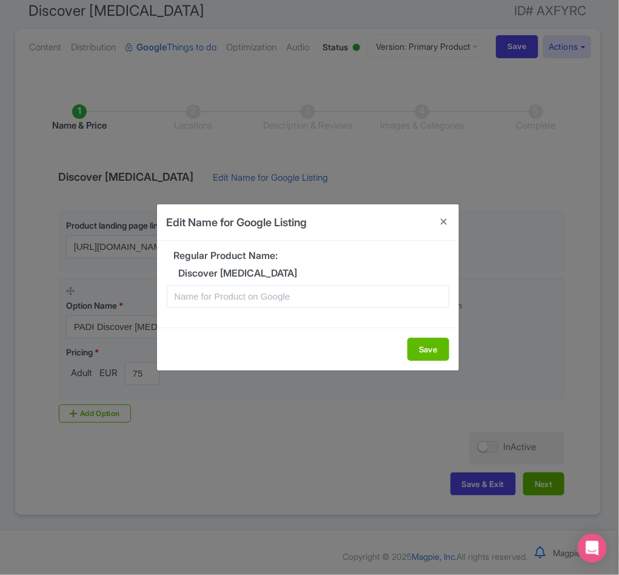 This screenshot has width=619, height=575. I want to click on h4: Edit Name for Google Listing, so click(237, 222).